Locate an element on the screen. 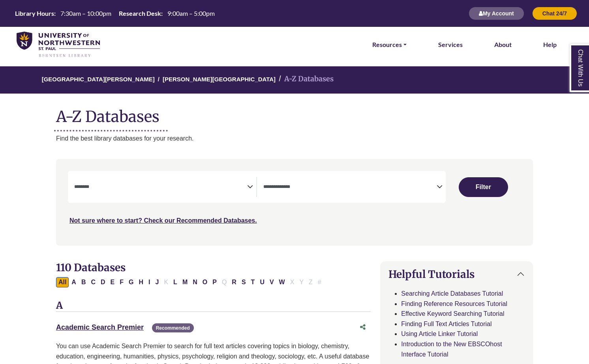 Image resolution: width=589 pixels, height=364 pixels. a: Introduction to the New EBSCOhost Interface Tutorial is located at coordinates (452, 349).